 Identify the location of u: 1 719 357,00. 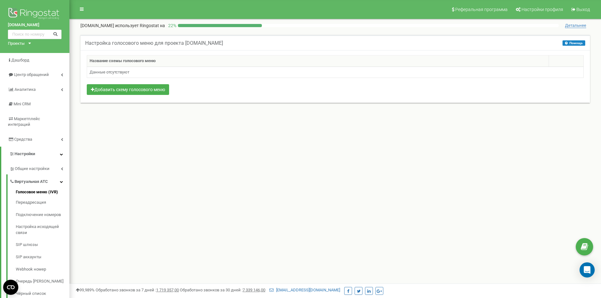
(168, 290).